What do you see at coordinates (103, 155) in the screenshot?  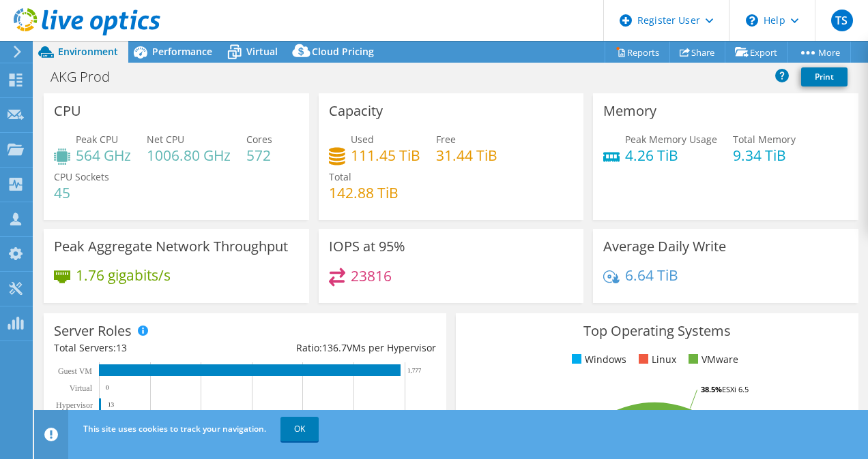 I see `h4: 564 GHz` at bounding box center [103, 155].